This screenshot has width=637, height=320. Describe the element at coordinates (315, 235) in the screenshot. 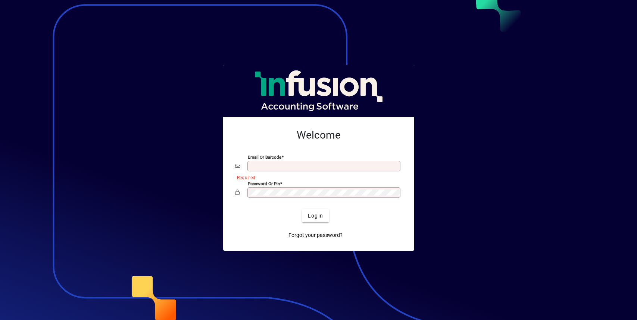

I see `span: Forgot your password?` at that location.